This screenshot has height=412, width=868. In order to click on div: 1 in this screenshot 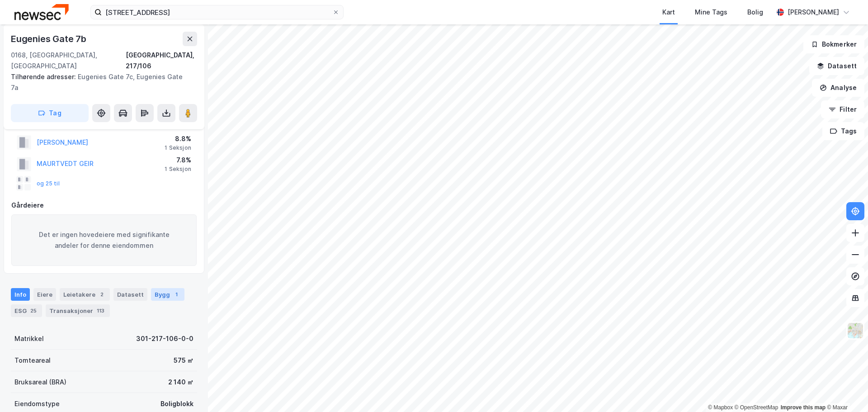, I will do `click(177, 295)`.